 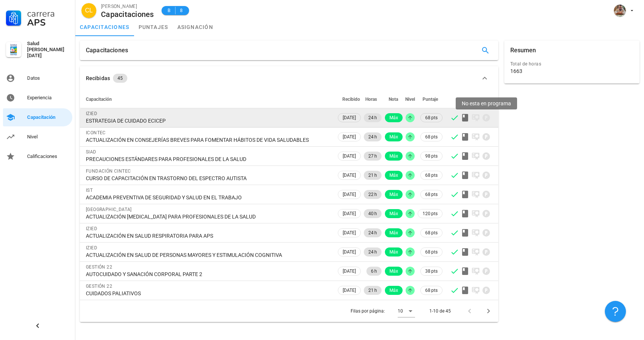 What do you see at coordinates (38, 78) in the screenshot?
I see `a: Datos` at bounding box center [38, 78].